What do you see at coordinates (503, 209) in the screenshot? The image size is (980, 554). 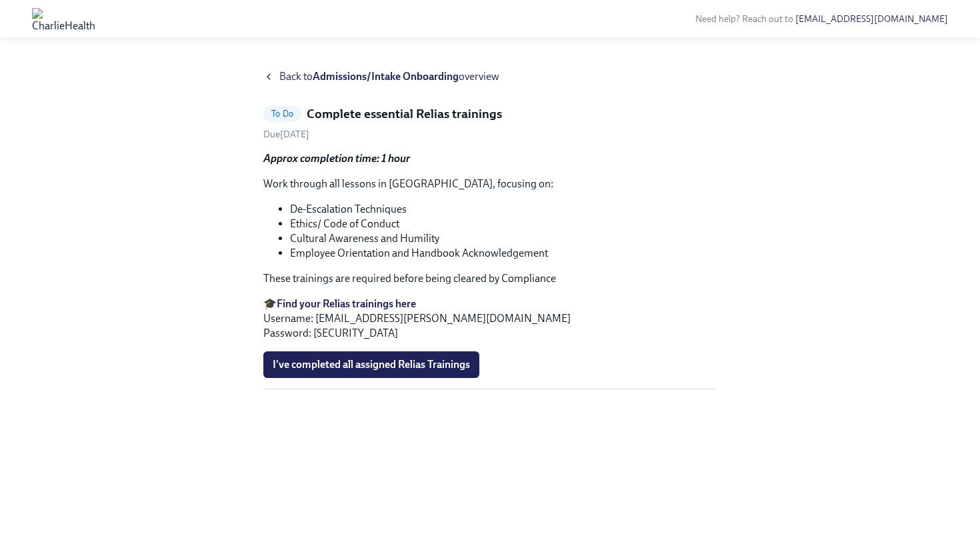 I see `li: De-Escalation Techniques` at bounding box center [503, 209].